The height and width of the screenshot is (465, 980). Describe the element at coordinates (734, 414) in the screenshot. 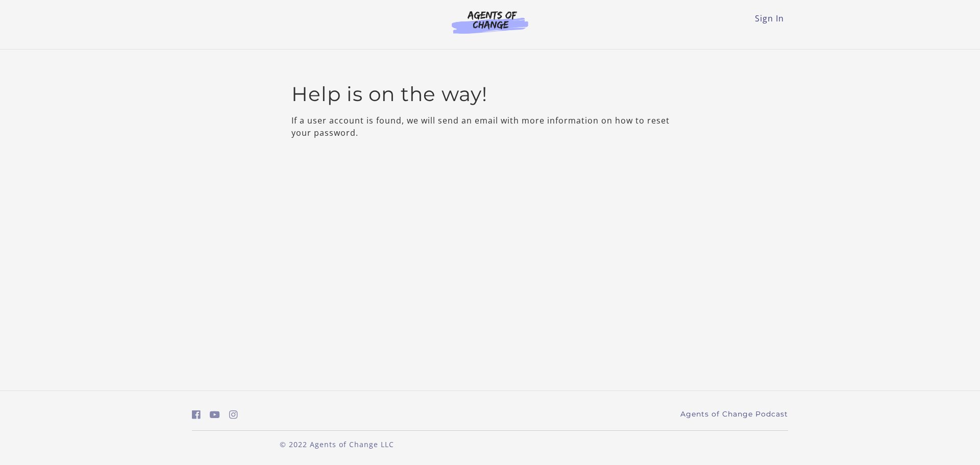

I see `a: Agents of Change Podcast` at that location.